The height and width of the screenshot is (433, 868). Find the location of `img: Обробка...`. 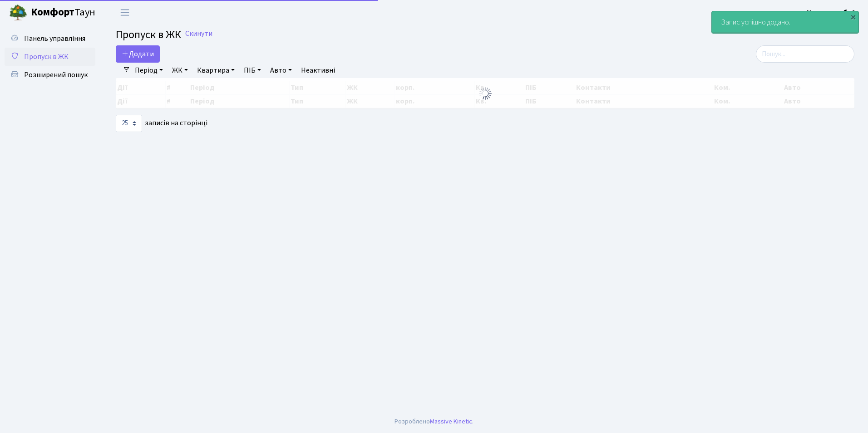

img: Обробка... is located at coordinates (486, 94).